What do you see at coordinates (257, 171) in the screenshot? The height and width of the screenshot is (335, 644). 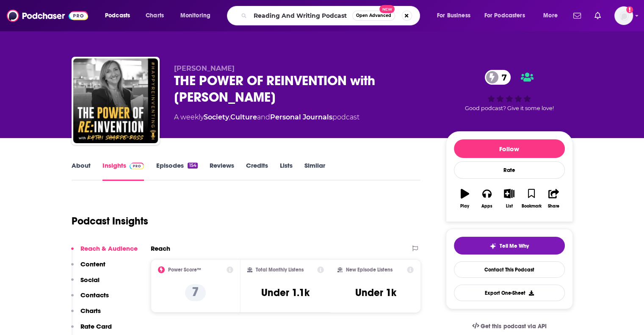 I see `a: Credits` at bounding box center [257, 171].